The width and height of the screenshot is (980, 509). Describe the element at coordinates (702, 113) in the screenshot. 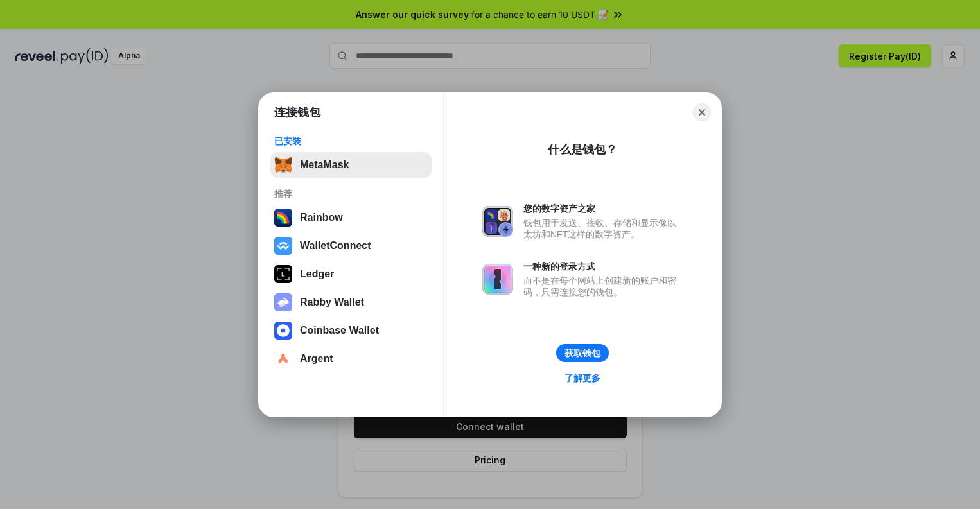

I see `button: Close` at that location.